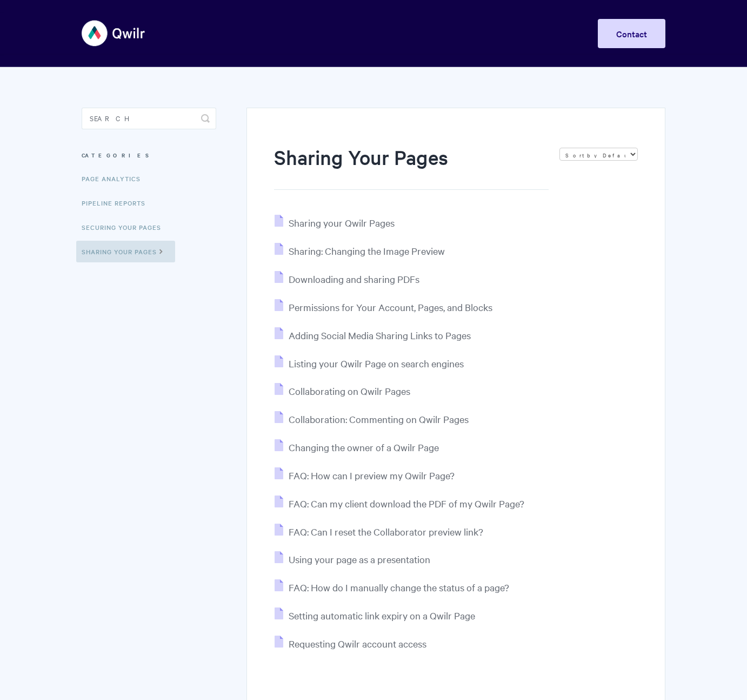 This screenshot has height=700, width=747. I want to click on span: Permissions for Your Account, Pages, and Blocks, so click(390, 307).